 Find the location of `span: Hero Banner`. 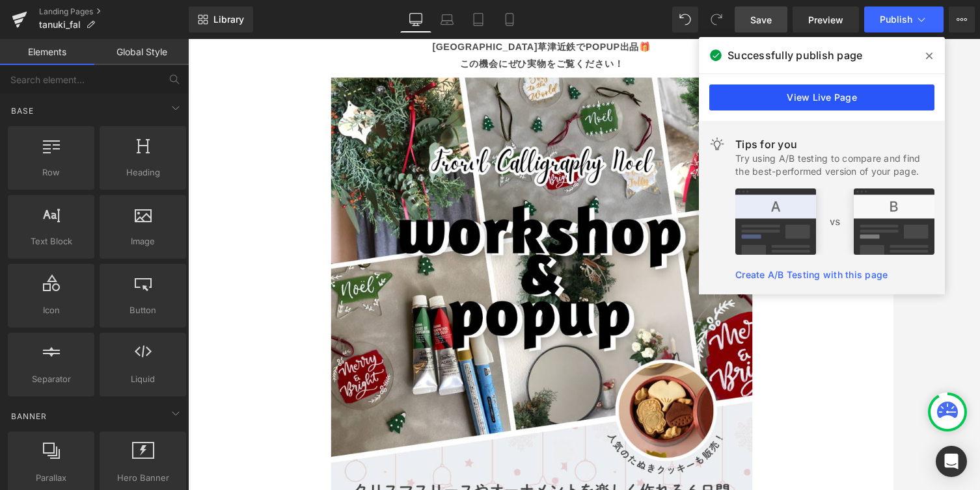

span: Hero Banner is located at coordinates (143, 478).